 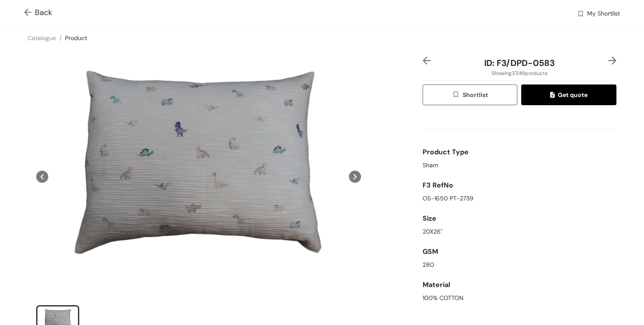 What do you see at coordinates (519, 232) in the screenshot?
I see `div: 20X26"` at bounding box center [519, 232].